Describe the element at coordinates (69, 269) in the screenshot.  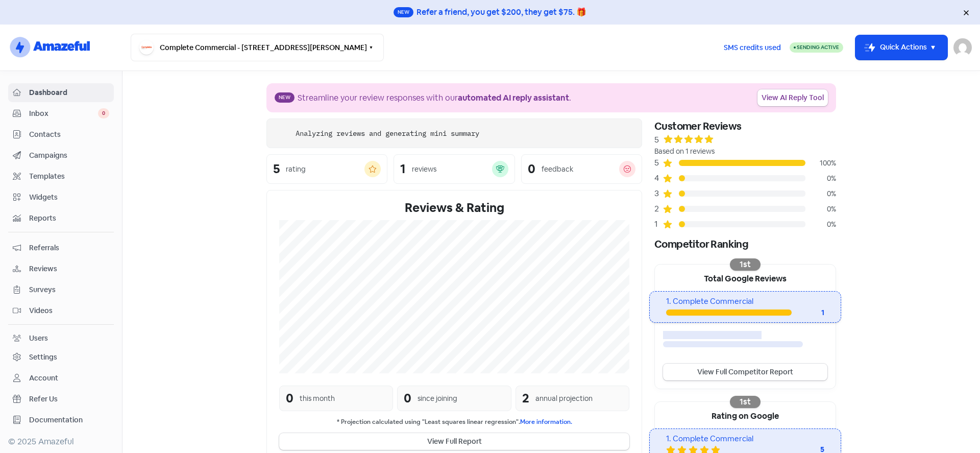
I see `span: Reviews` at that location.